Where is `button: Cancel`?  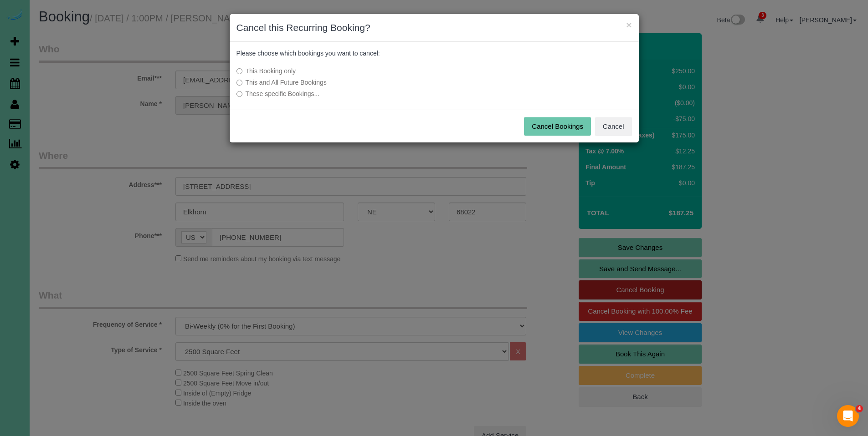 button: Cancel is located at coordinates (613, 126).